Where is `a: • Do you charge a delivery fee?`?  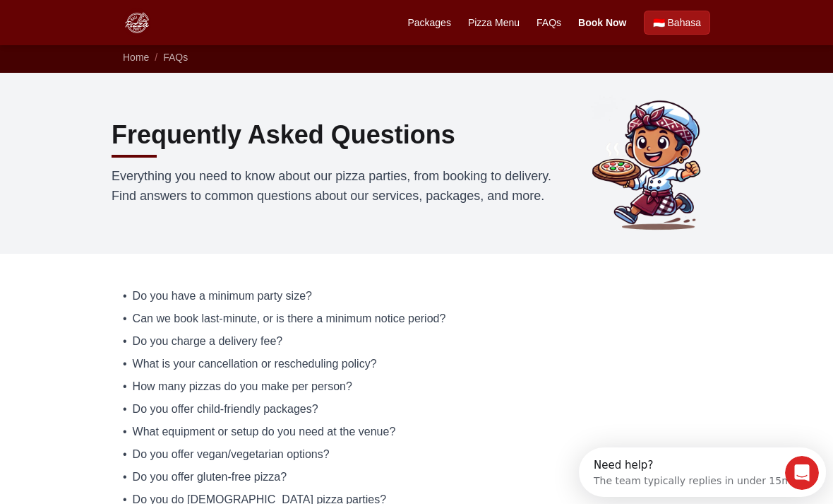
a: • Do you charge a delivery fee? is located at coordinates (416, 341).